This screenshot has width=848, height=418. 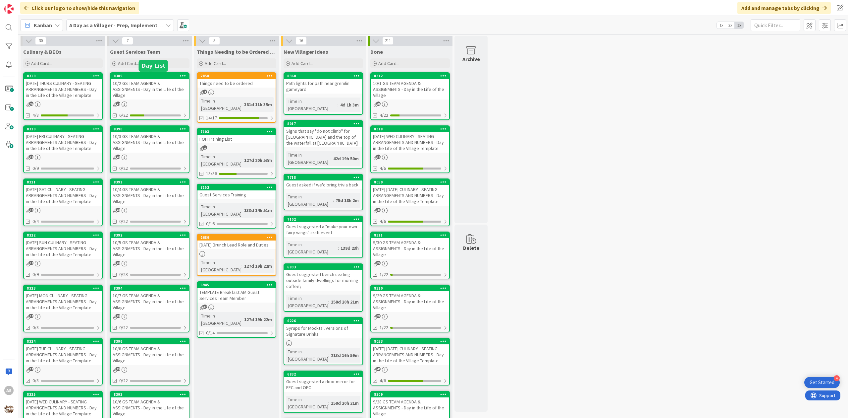 I want to click on span: Culinary & BEOs, so click(x=42, y=52).